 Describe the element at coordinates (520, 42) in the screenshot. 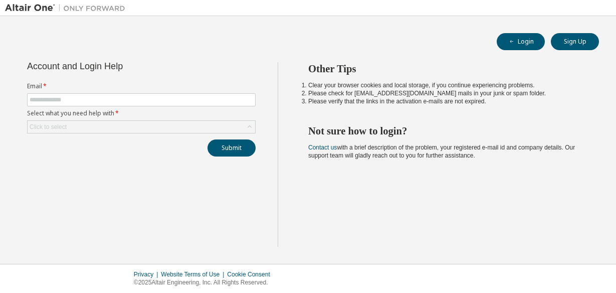

I see `button: Login` at that location.